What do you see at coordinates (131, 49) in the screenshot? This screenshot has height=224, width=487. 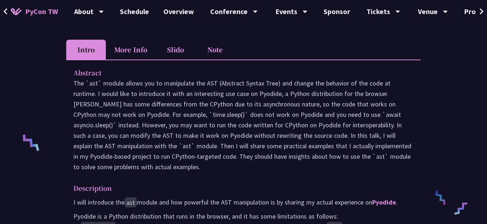 I see `li: More Info` at bounding box center [131, 49].